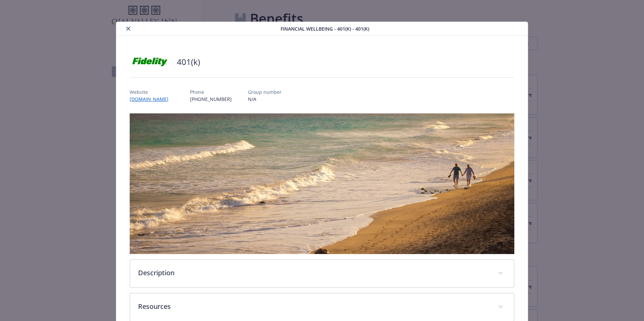 The image size is (644, 321). What do you see at coordinates (211, 92) in the screenshot?
I see `p: Phone` at bounding box center [211, 92].